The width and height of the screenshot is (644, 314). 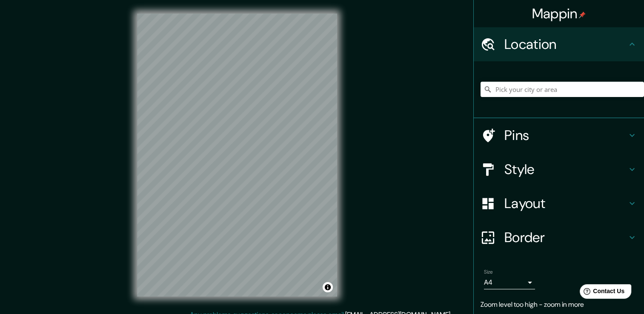 What do you see at coordinates (566, 169) in the screenshot?
I see `h4: Style` at bounding box center [566, 169].